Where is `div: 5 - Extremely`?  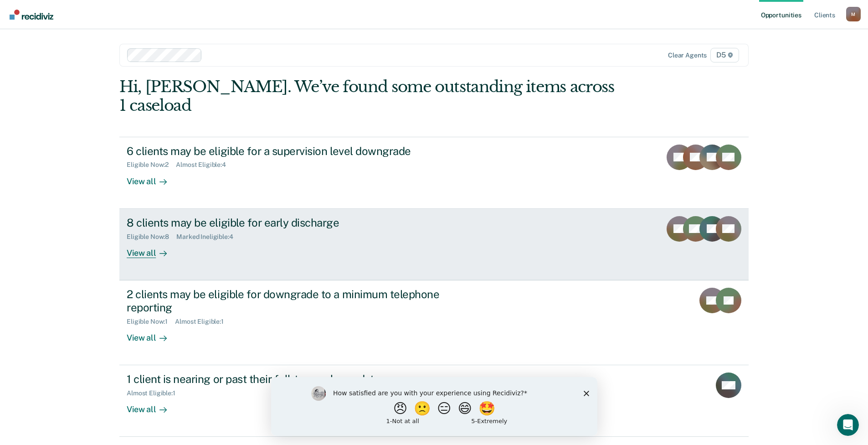
div: 5 - Extremely is located at coordinates (243, 44).